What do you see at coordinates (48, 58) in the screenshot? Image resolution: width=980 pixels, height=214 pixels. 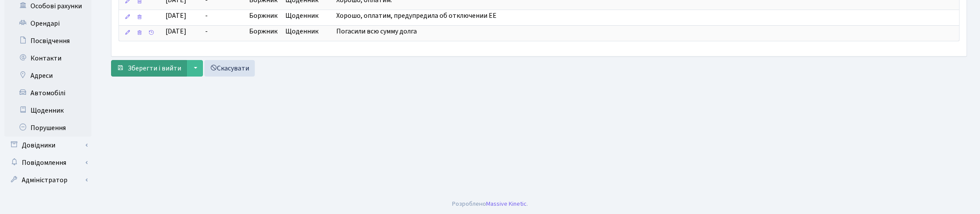 I see `a: Контакти` at bounding box center [48, 58].